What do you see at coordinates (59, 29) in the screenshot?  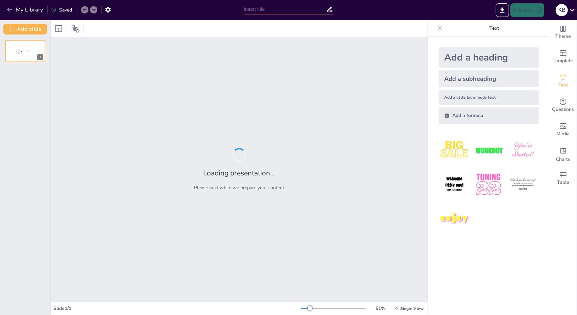 I see `div: Layout` at bounding box center [59, 29].